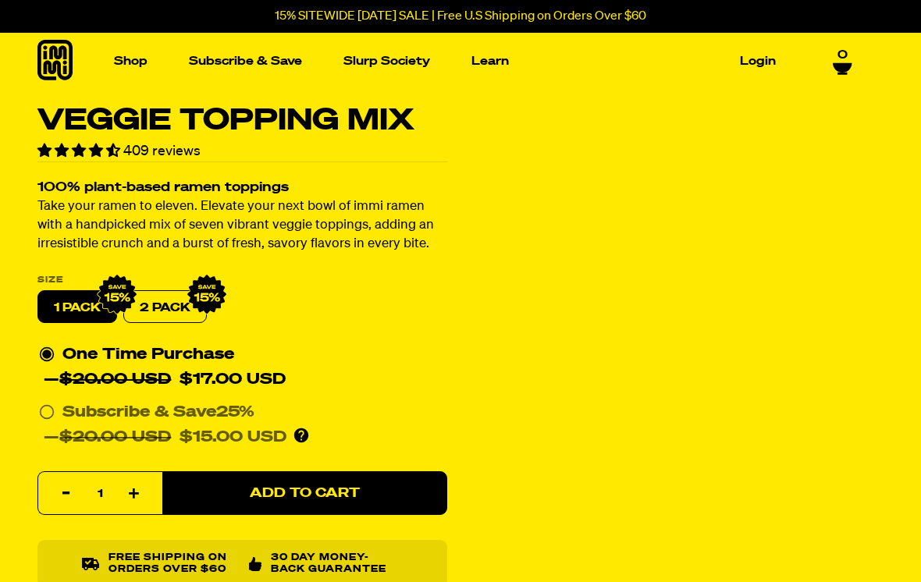  Describe the element at coordinates (233, 438) in the screenshot. I see `span: $15.00 USD` at that location.